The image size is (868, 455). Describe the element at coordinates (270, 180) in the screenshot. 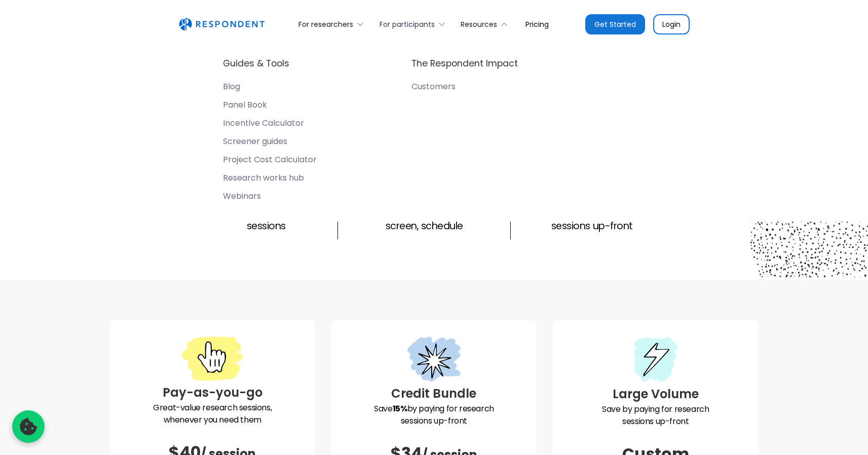

I see `a: Research works hub` at that location.